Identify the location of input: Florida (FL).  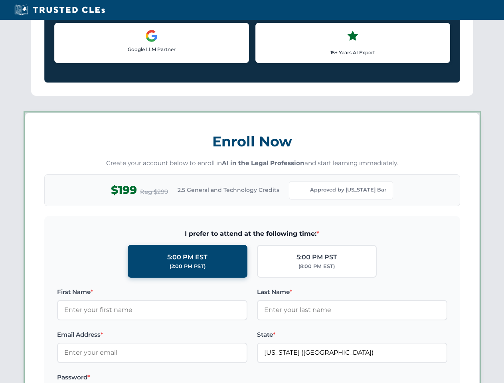
(352, 353).